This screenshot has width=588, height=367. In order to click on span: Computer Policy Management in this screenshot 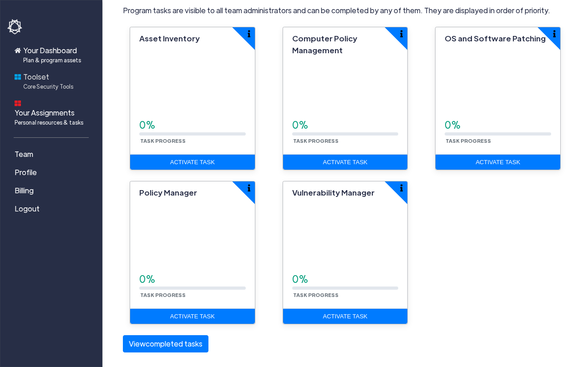, I will do `click(325, 44)`.